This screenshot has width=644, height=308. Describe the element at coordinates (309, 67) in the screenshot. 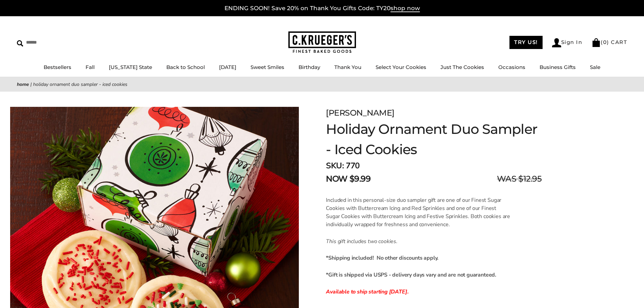

I see `a: Birthday` at that location.